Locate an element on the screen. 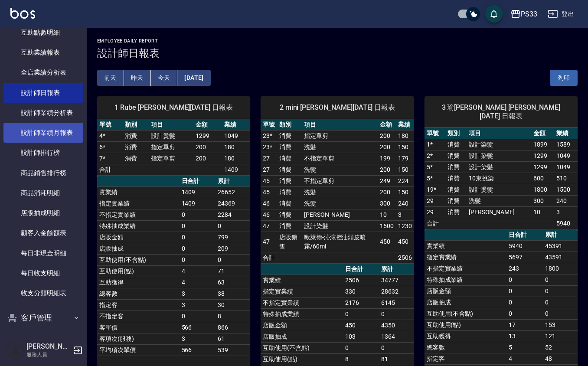 Image resolution: width=588 pixels, height=366 pixels. img: Person is located at coordinates (16, 350).